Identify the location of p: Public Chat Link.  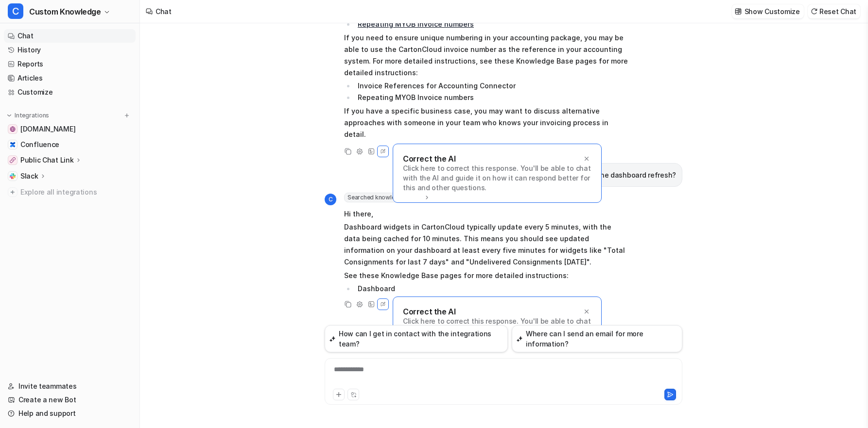
(47, 160).